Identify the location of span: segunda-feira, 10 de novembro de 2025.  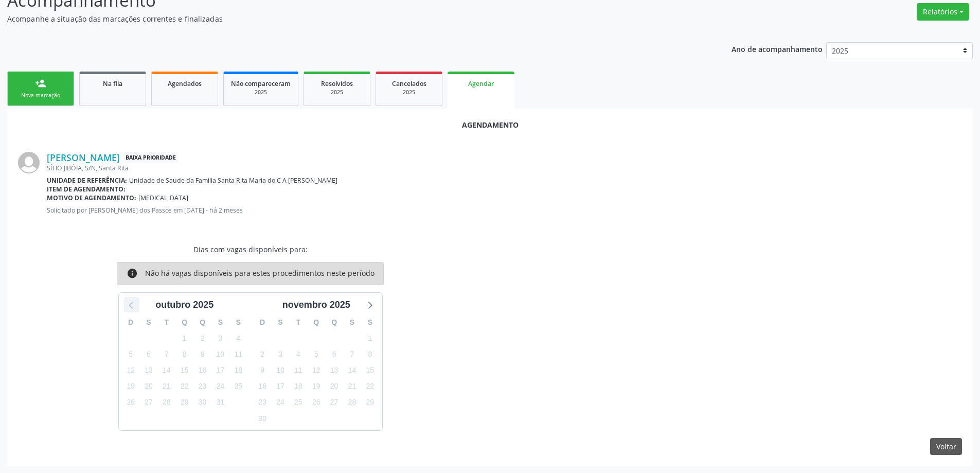
(281, 370).